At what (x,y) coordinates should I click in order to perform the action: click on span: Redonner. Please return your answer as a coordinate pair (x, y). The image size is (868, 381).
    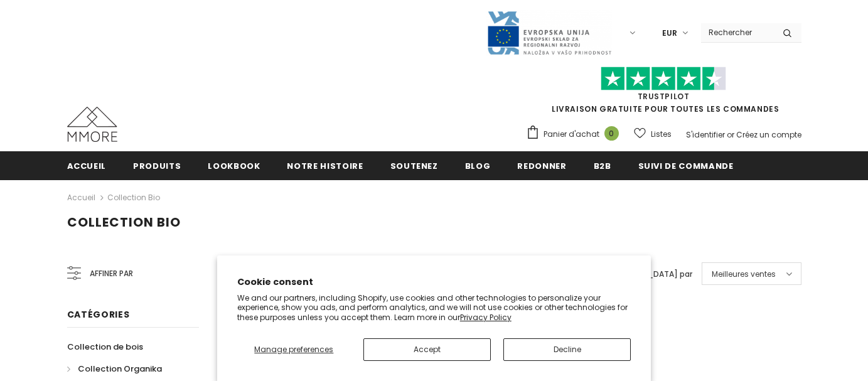
    Looking at the image, I should click on (541, 165).